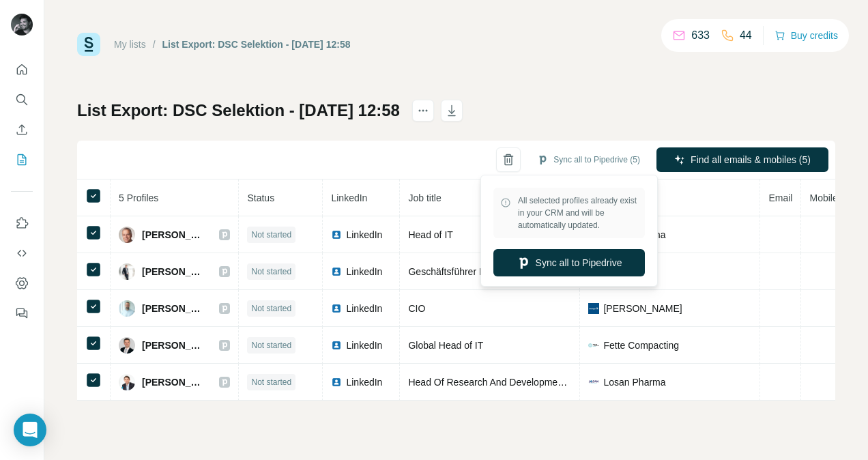 The width and height of the screenshot is (868, 460). I want to click on button: My lists, so click(22, 160).